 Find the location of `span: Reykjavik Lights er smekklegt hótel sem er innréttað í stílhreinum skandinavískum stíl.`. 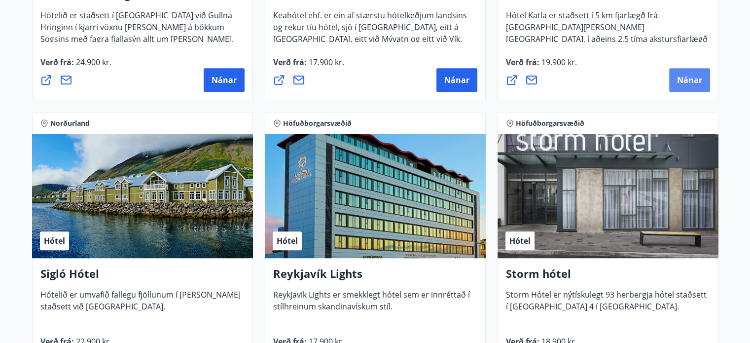

span: Reykjavik Lights er smekklegt hótel sem er innréttað í stílhreinum skandinavískum stíl. is located at coordinates (371, 304).